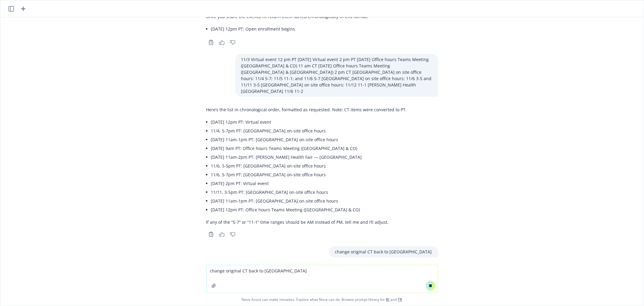  I want to click on p: Here’s the list in chronological order, formatted as requested. Note: CT items were converted to PT., so click(307, 109).